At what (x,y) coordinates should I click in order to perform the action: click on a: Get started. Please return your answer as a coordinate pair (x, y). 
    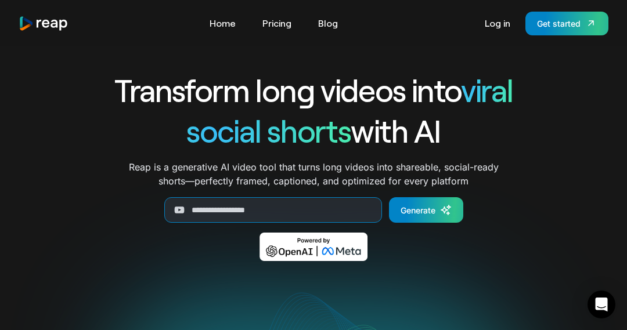
    Looking at the image, I should click on (567, 23).